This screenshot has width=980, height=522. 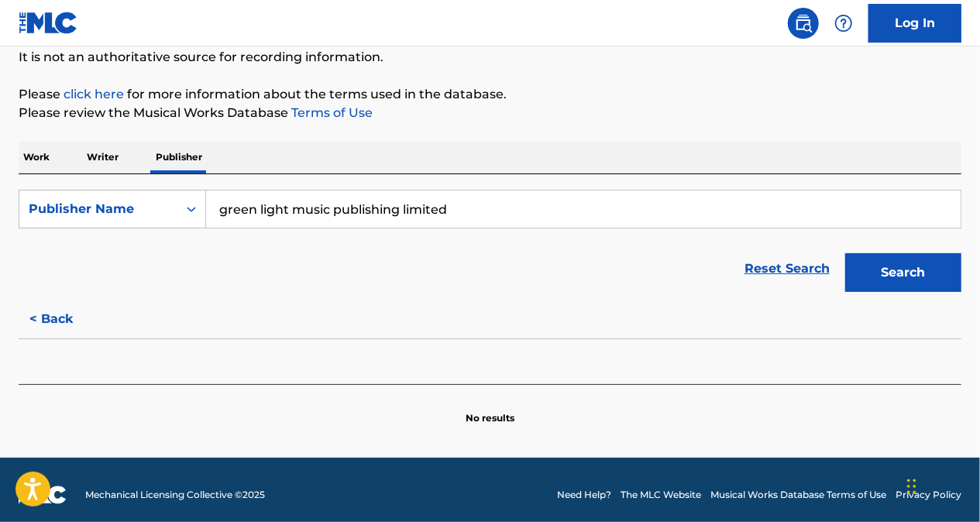 I want to click on div: Drag, so click(x=912, y=486).